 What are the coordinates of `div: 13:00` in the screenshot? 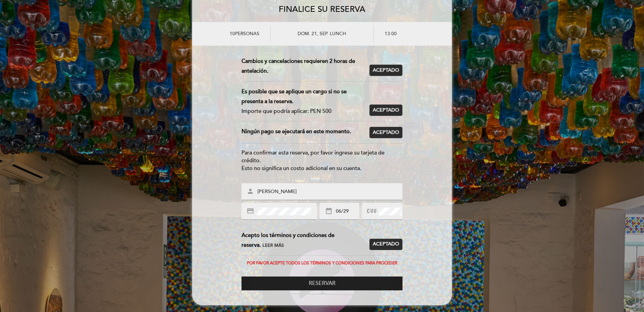 It's located at (409, 34).